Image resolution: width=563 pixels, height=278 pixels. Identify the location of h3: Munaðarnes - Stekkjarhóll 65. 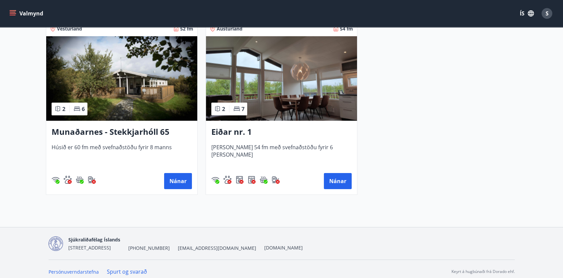
(122, 132).